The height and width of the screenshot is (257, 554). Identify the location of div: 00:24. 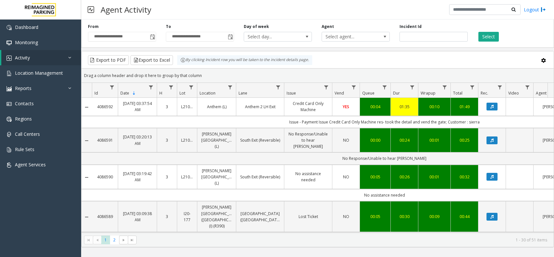
(404, 140).